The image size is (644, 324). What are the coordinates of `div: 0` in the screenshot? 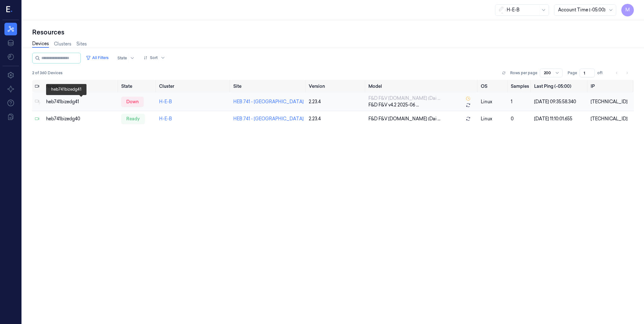 It's located at (520, 119).